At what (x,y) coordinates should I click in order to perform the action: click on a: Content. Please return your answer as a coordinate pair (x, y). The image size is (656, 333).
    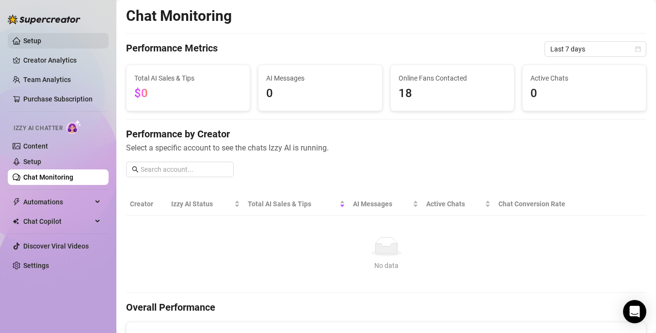
    Looking at the image, I should click on (35, 146).